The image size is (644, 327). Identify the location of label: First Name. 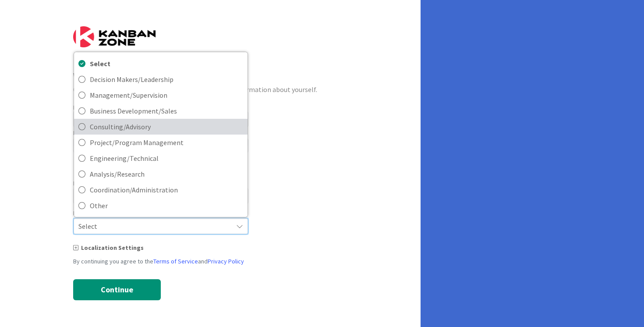
(87, 108).